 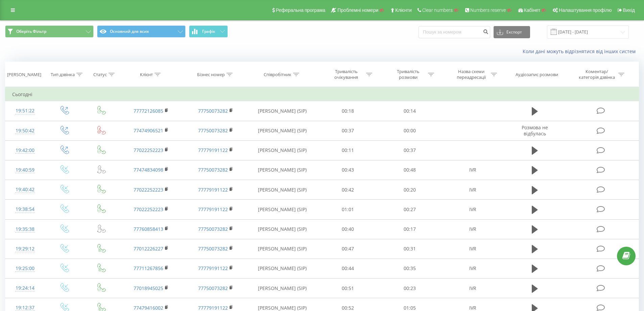 What do you see at coordinates (348, 169) in the screenshot?
I see `td: 00:43` at bounding box center [348, 169].